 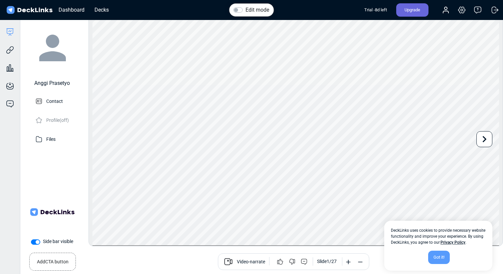 I want to click on div: Decks, so click(x=101, y=10).